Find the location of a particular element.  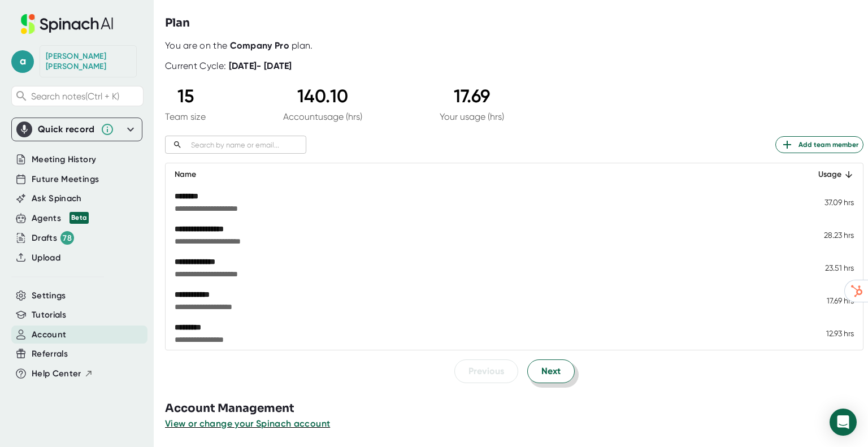

button: Tutorials is located at coordinates (49, 315).